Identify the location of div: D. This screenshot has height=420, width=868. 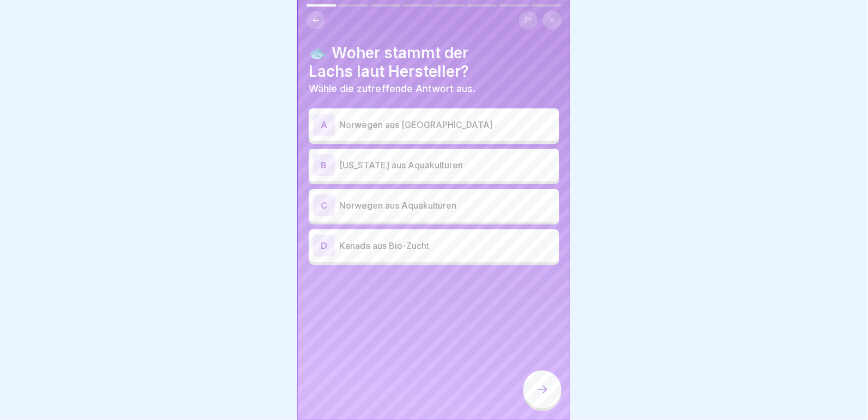
(324, 245).